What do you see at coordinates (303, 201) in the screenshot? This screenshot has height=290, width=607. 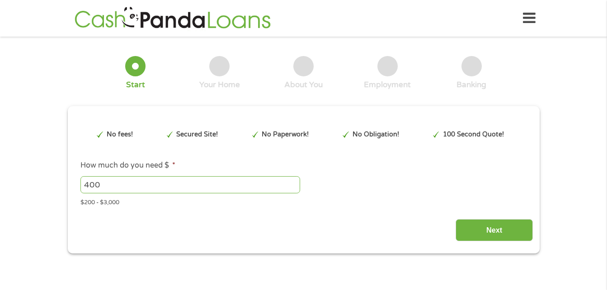 I see `div: $200 - $3,000` at bounding box center [303, 201].